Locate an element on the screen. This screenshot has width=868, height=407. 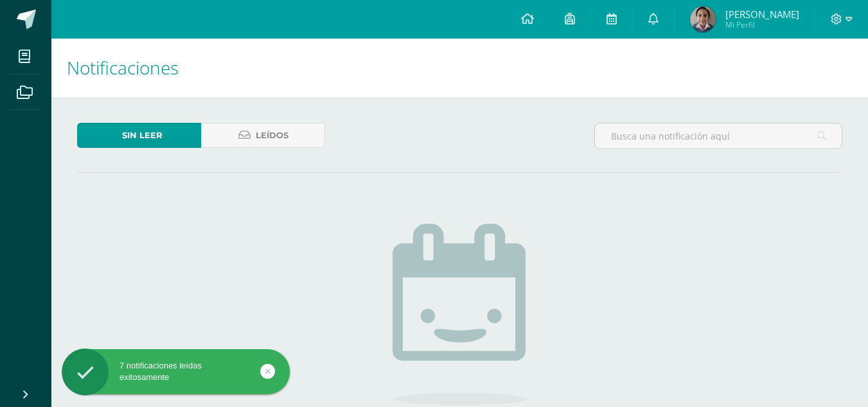
div: 7 notificaciones leídas exitosamente is located at coordinates (175, 372).